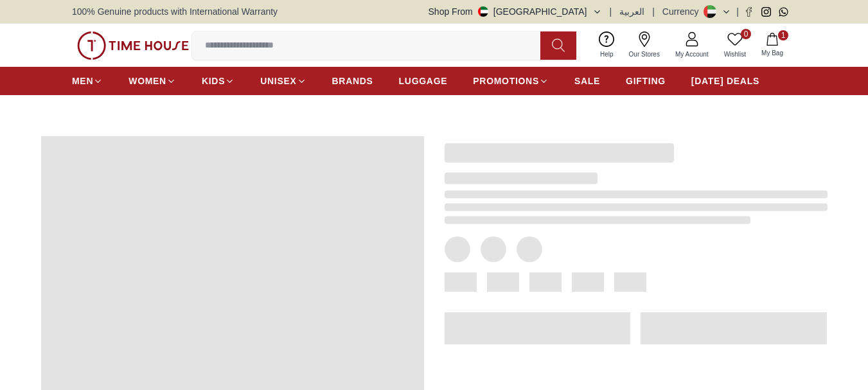 The height and width of the screenshot is (390, 868). Describe the element at coordinates (175, 12) in the screenshot. I see `span: 100% Genuine products with International Warranty` at that location.